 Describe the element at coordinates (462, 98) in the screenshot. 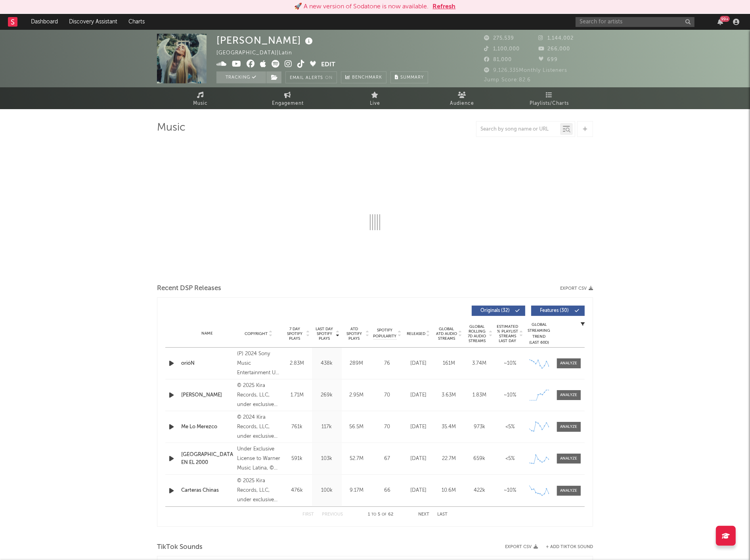

I see `a: Audience` at that location.